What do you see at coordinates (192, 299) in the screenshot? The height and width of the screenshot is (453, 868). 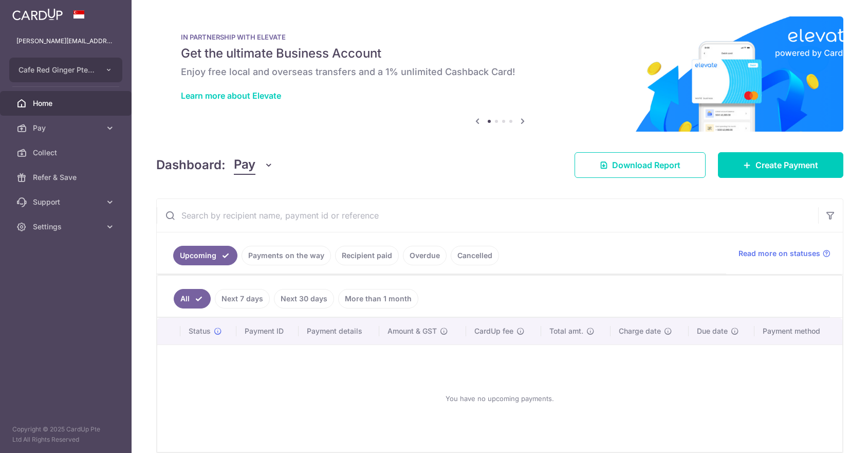 I see `a: All` at bounding box center [192, 299].